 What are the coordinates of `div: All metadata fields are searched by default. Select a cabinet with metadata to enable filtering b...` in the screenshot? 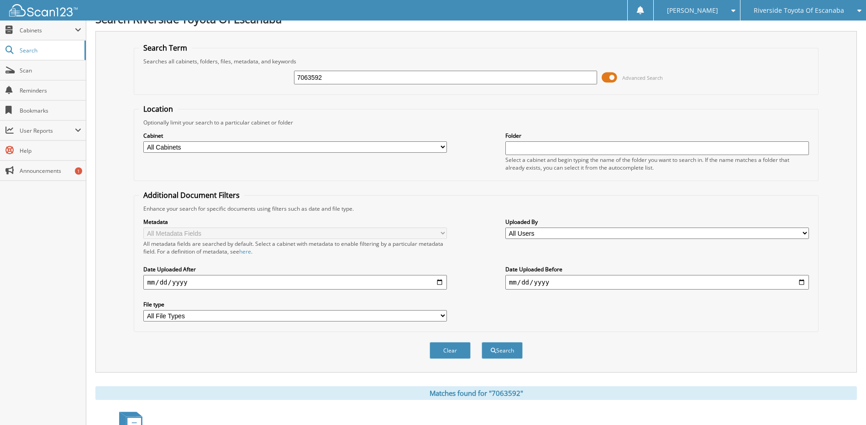 It's located at (295, 248).